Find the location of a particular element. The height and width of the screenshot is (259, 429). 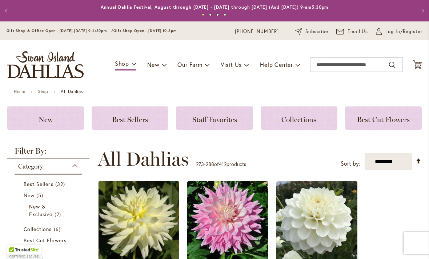

span: Visit Us is located at coordinates (231, 64).